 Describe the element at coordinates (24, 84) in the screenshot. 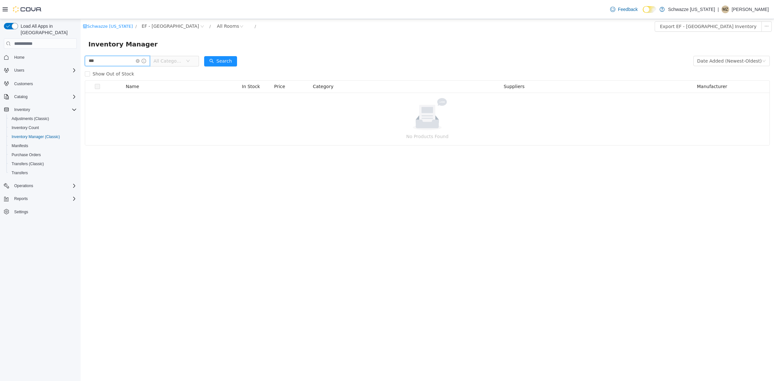

I see `a: Customers` at that location.